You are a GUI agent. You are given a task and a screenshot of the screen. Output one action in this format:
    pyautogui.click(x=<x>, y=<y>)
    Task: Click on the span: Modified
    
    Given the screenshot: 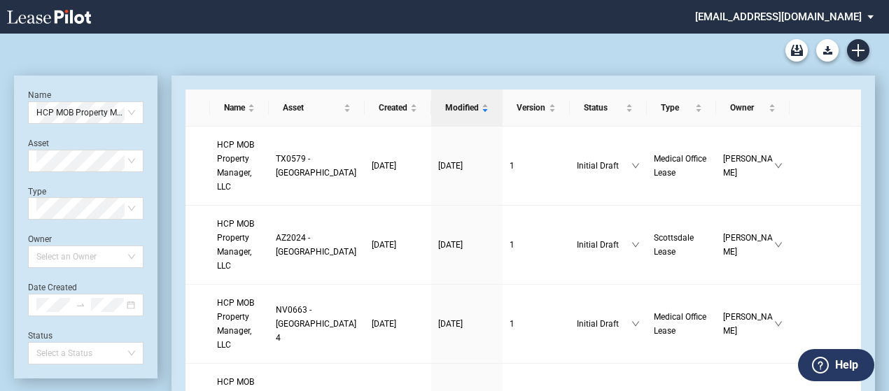 What is the action you would take?
    pyautogui.click(x=462, y=108)
    